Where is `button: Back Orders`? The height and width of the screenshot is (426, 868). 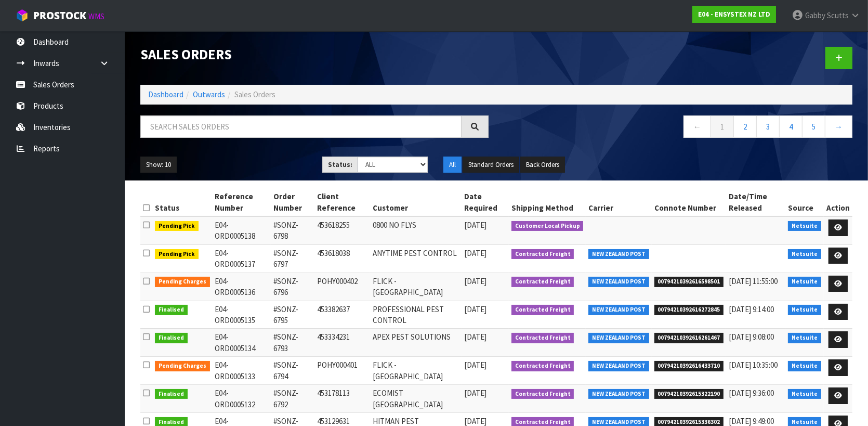
button: Back Orders is located at coordinates (543, 165).